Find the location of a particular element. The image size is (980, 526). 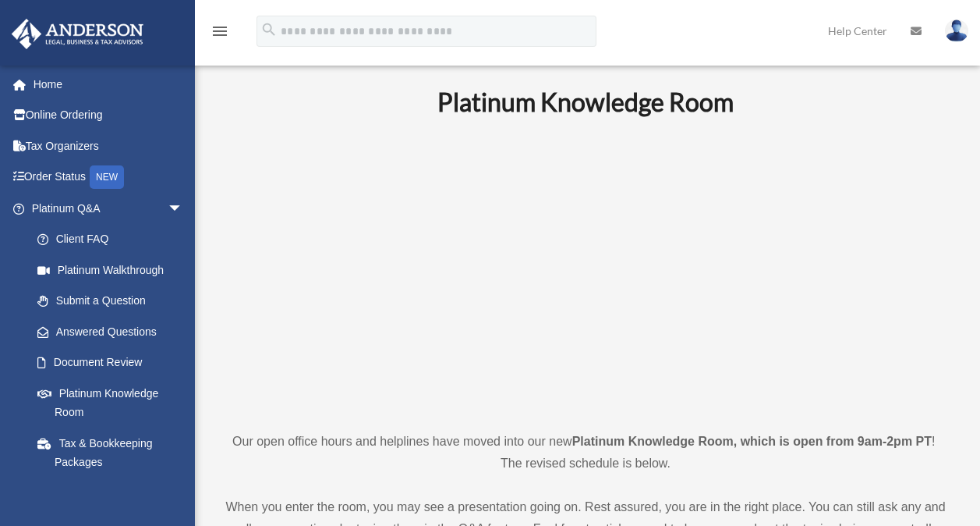

a: Order StatusNEW is located at coordinates (109, 177).